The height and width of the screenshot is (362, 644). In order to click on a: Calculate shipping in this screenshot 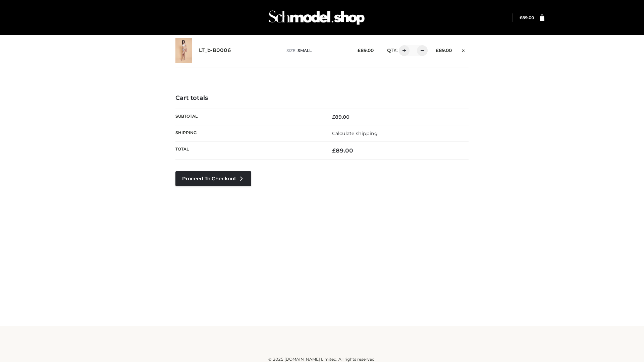, I will do `click(355, 133)`.